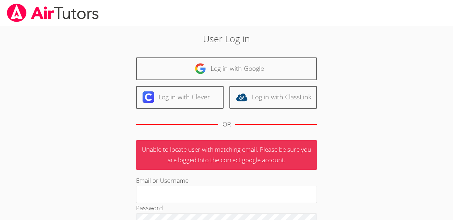 The height and width of the screenshot is (220, 453). Describe the element at coordinates (180, 97) in the screenshot. I see `a: Log in with Clever` at that location.